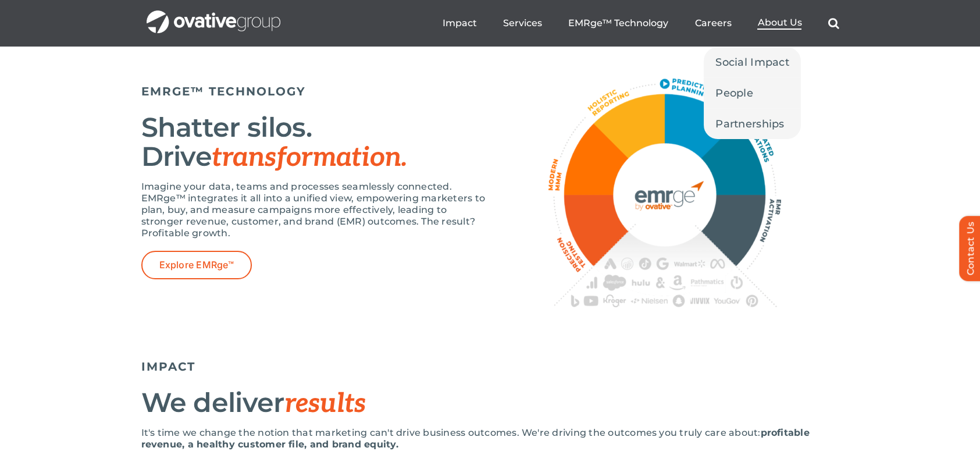  I want to click on em: results, so click(325, 404).